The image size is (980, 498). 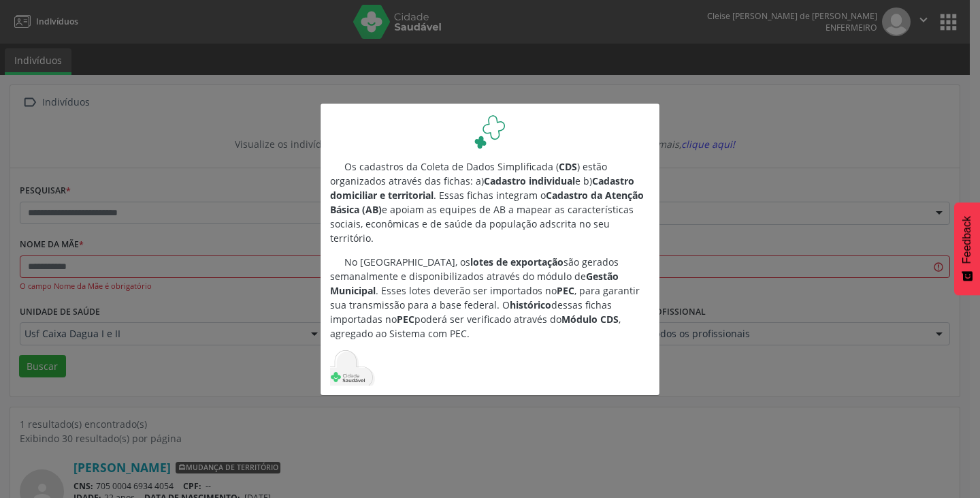 What do you see at coordinates (474, 283) in the screenshot?
I see `b: Gestão Municipal` at bounding box center [474, 283].